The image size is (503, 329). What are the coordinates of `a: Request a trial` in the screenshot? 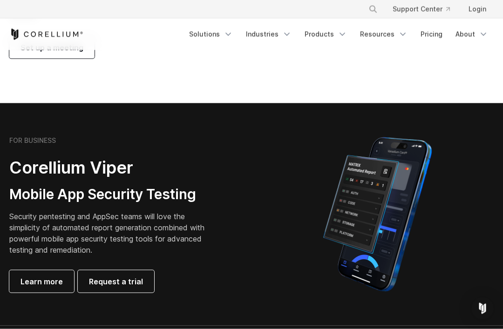 It's located at (116, 282).